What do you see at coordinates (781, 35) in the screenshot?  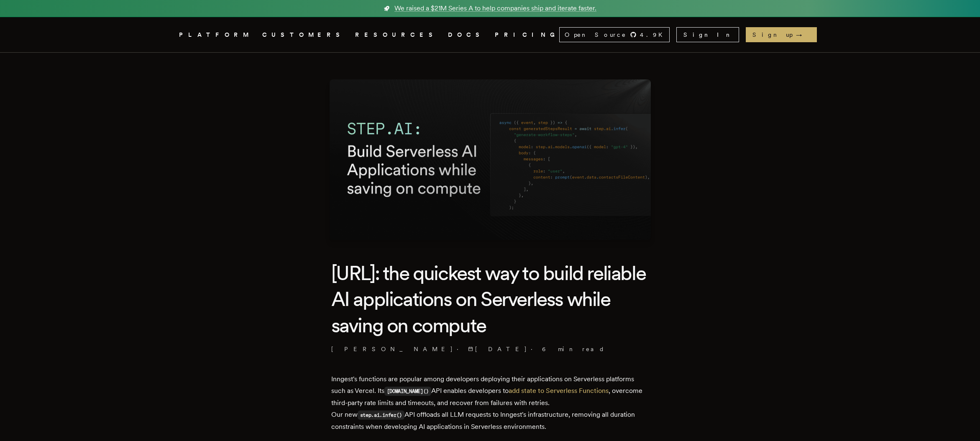 I see `a: Sign up` at bounding box center [781, 35].